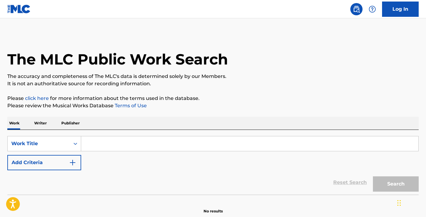  Describe the element at coordinates (399, 203) in the screenshot. I see `div: Drag` at that location.